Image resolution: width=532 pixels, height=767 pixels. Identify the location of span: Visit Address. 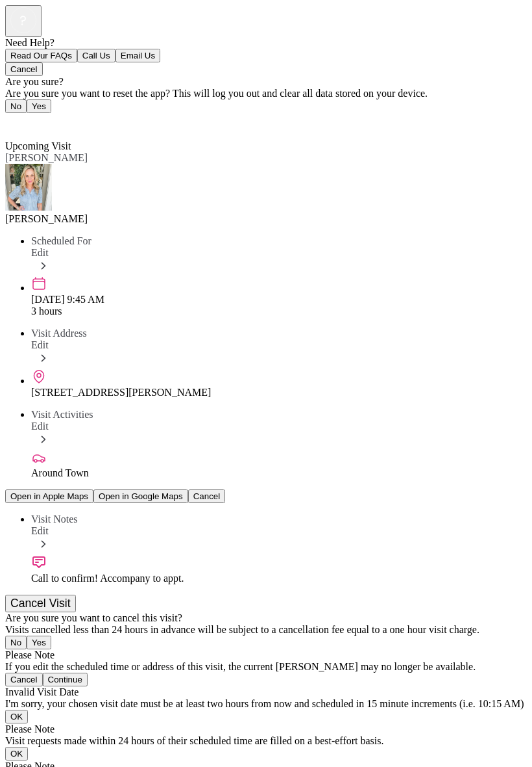
(59, 333).